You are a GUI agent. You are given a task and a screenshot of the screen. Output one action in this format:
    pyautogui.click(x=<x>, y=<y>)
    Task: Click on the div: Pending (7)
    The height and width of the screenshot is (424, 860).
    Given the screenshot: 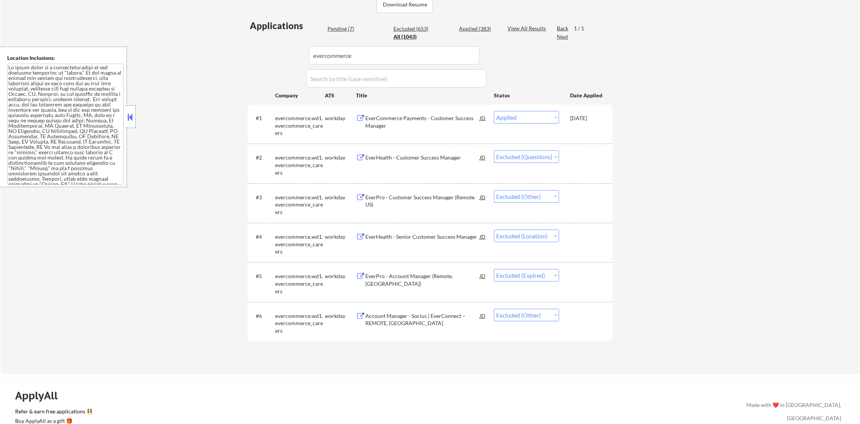 What is the action you would take?
    pyautogui.click(x=346, y=29)
    